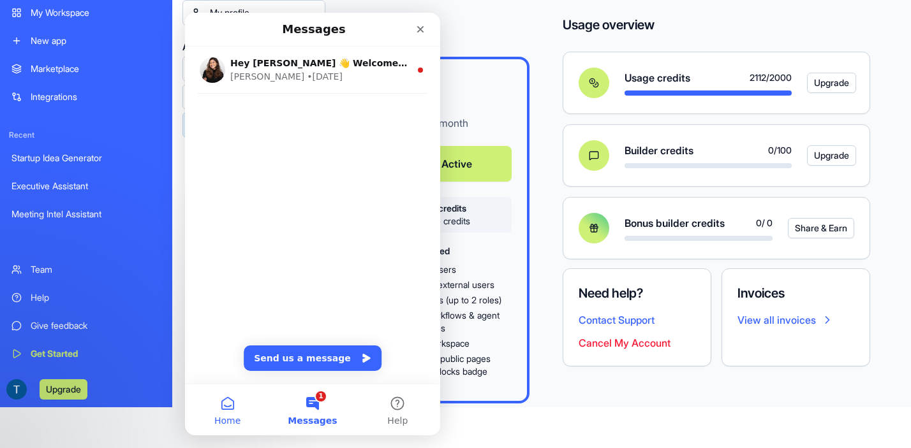 This screenshot has height=448, width=911. What do you see at coordinates (96, 354) in the screenshot?
I see `div: Get Started` at bounding box center [96, 354].